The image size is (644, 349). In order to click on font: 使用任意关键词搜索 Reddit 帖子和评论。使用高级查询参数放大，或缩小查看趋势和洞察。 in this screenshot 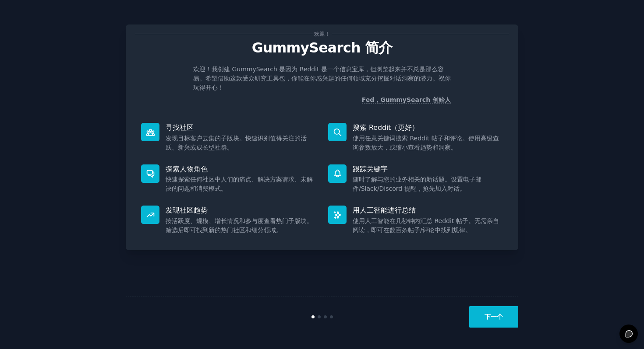, I will do `click(426, 143)`.